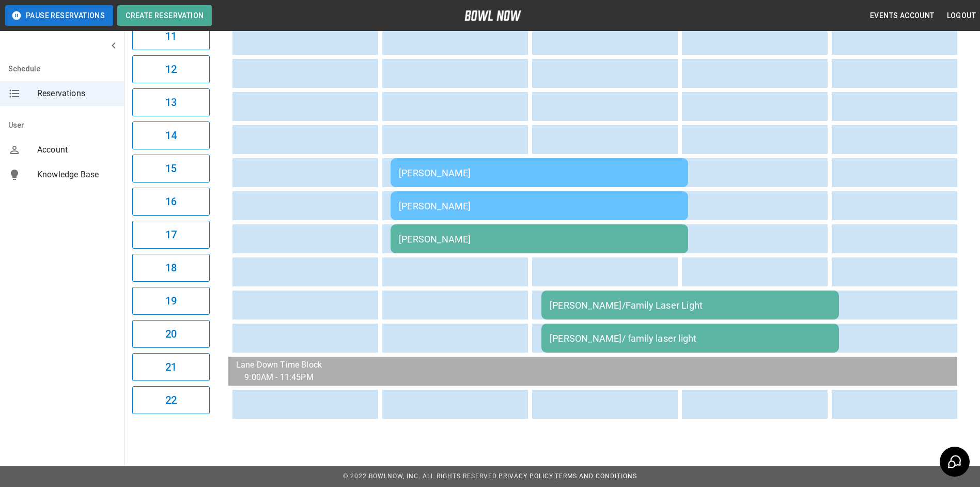 Image resolution: width=980 pixels, height=487 pixels. I want to click on button: 21, so click(171, 367).